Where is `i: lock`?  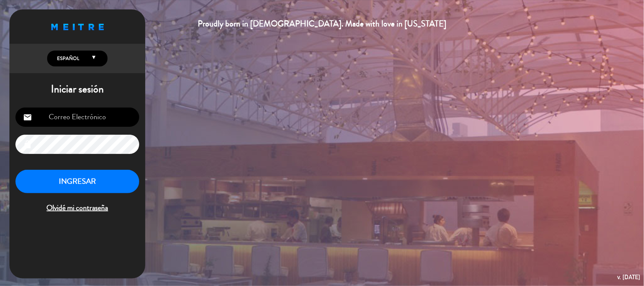
i: lock is located at coordinates (28, 144).